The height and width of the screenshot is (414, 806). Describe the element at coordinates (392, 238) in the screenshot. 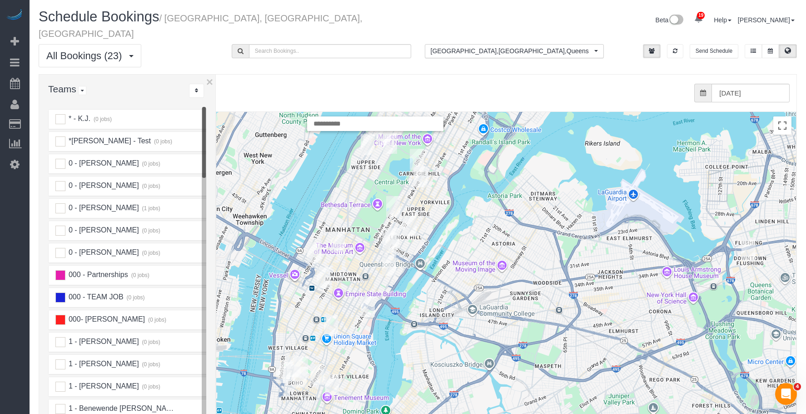

I see `div: 09/15/2025 2:00PM - Caley Fischer - 200 East 62nd Street, Apt. 4e, New York, NY 10065` at that location.